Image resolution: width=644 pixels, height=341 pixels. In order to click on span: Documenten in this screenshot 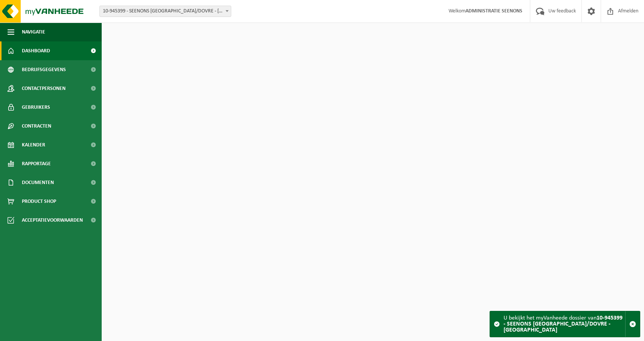, I will do `click(38, 182)`.